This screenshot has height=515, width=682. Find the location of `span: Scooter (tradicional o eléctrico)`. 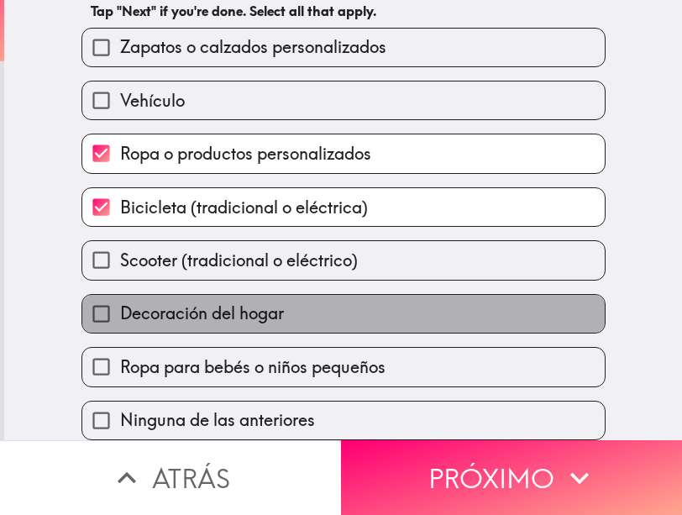

span: Scooter (tradicional o eléctrico) is located at coordinates (238, 260).